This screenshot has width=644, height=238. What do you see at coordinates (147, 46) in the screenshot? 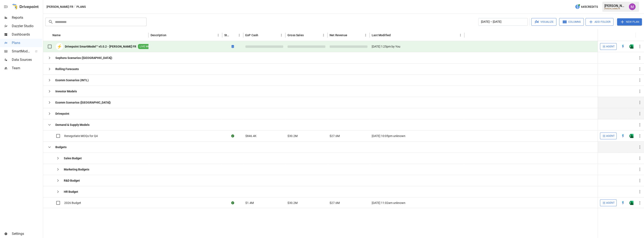
I see `span: LIVE MODEL` at bounding box center [147, 46].